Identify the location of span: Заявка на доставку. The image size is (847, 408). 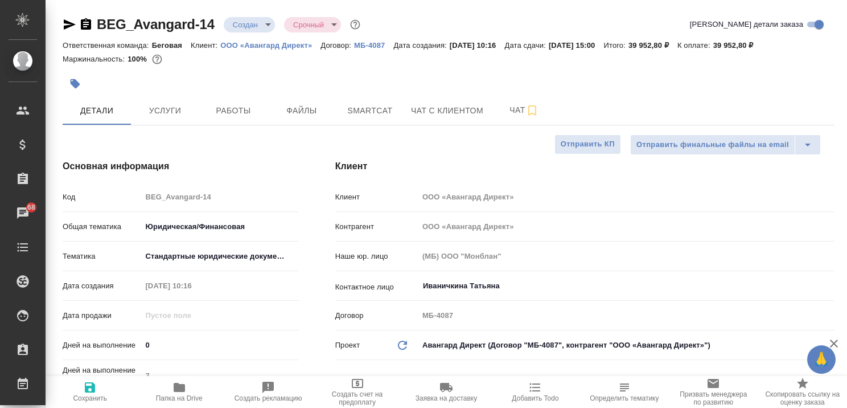
(446, 398).